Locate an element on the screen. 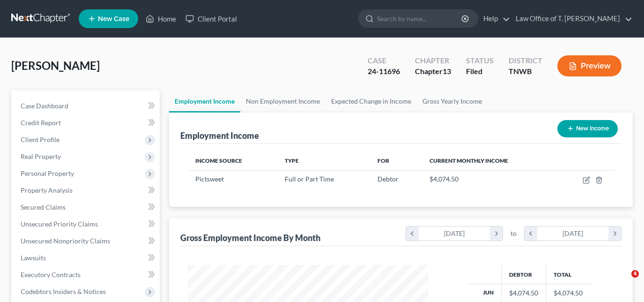  a: Gross Yearly Income is located at coordinates (452, 101).